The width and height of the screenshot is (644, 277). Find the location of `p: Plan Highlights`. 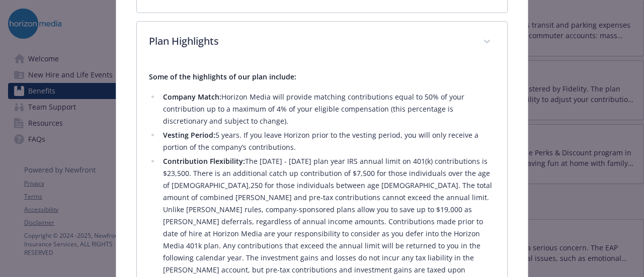

p: Plan Highlights is located at coordinates (309, 41).